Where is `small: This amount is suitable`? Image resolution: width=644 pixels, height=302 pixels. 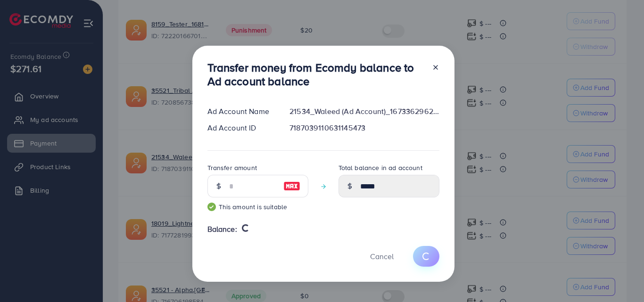
small: This amount is suitable is located at coordinates (258, 207).